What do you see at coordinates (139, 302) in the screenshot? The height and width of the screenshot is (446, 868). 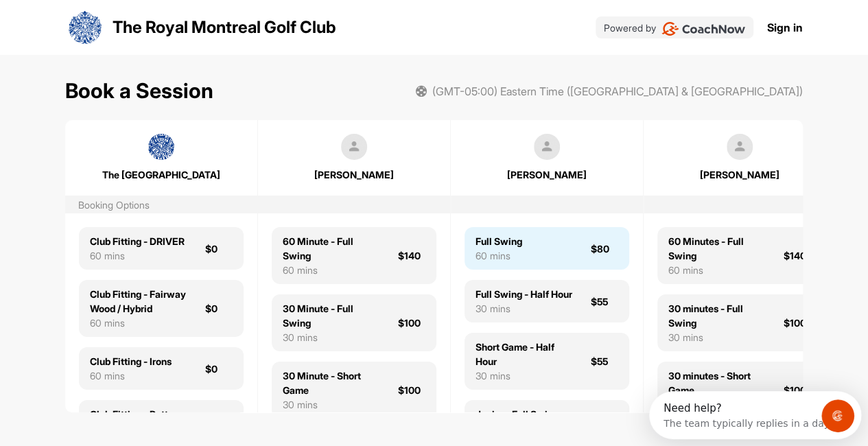 I see `div: Club Fitting - Fairway Wood / Hybrid` at bounding box center [139, 302].